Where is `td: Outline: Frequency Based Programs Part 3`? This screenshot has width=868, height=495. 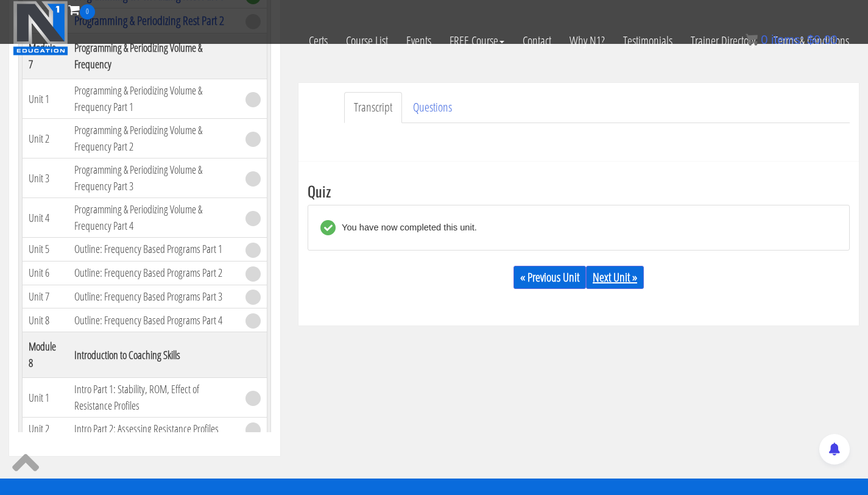
td: Outline: Frequency Based Programs Part 3 is located at coordinates (154, 296).